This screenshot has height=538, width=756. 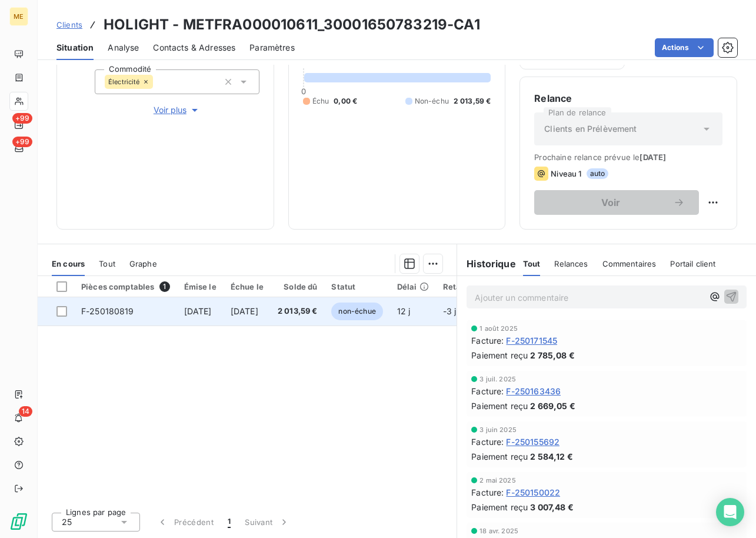 What do you see at coordinates (449, 311) in the screenshot?
I see `span: -3 j` at bounding box center [449, 311].